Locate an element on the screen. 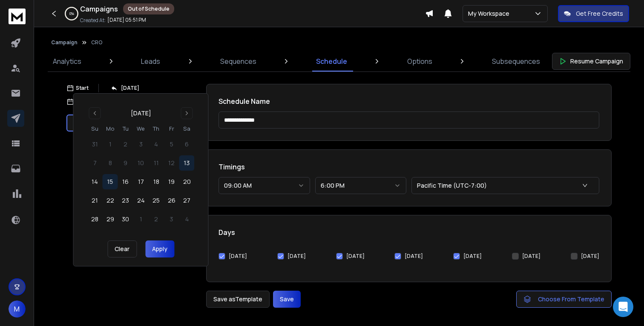 Image resolution: width=644 pixels, height=326 pixels. a: Leads is located at coordinates (151, 61).